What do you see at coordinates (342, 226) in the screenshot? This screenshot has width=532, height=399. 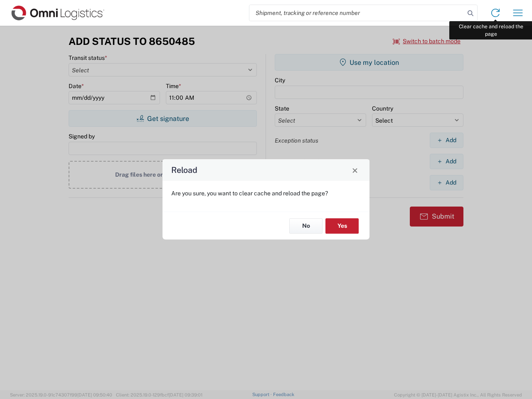 I see `button: Yes` at bounding box center [342, 226].